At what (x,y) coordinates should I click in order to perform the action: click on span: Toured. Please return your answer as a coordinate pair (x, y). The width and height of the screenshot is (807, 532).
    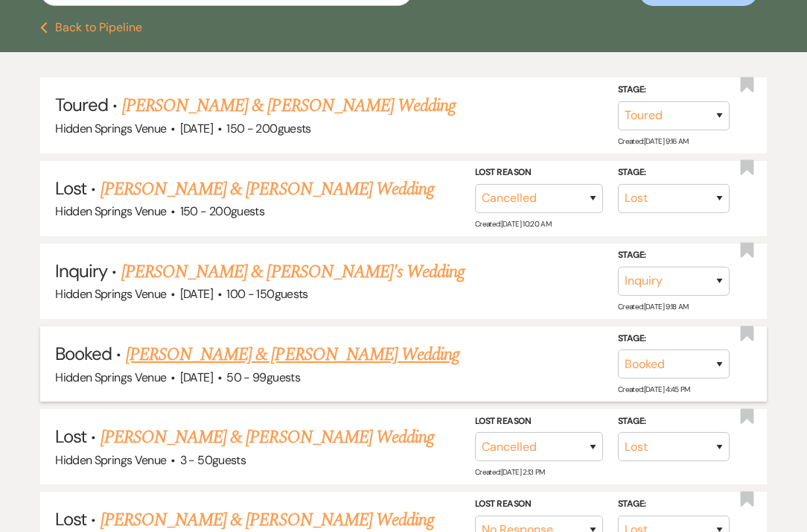
    Looking at the image, I should click on (81, 104).